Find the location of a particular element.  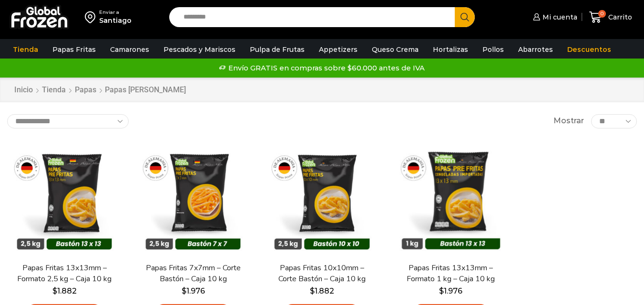

nav: Breadcrumb is located at coordinates (100, 90).